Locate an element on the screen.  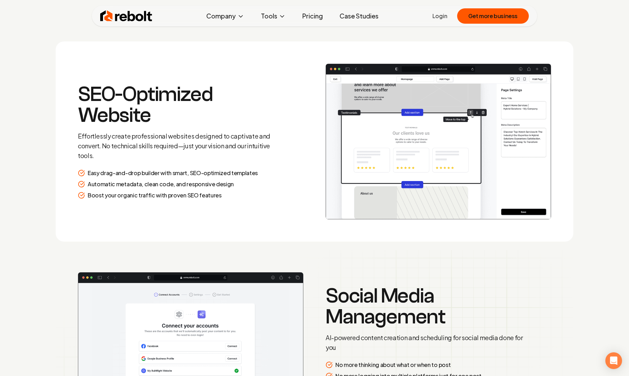
p: AI-powered content creation and scheduling for social media done for you is located at coordinates (426, 342).